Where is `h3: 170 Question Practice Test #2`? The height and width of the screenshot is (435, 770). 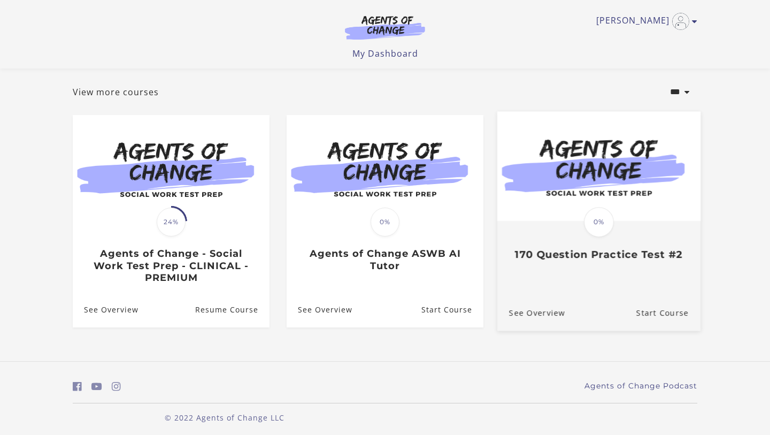
h3: 170 Question Practice Test #2 is located at coordinates (599, 254).